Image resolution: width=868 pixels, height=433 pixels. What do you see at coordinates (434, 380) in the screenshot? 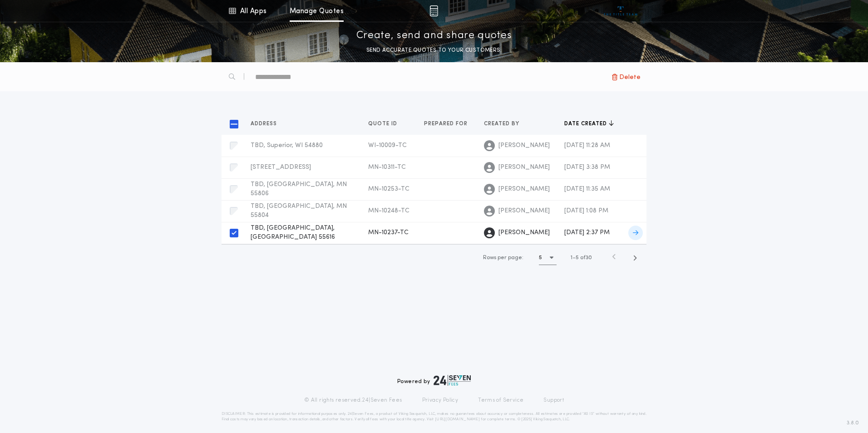
I see `div: Powered by` at bounding box center [434, 380].